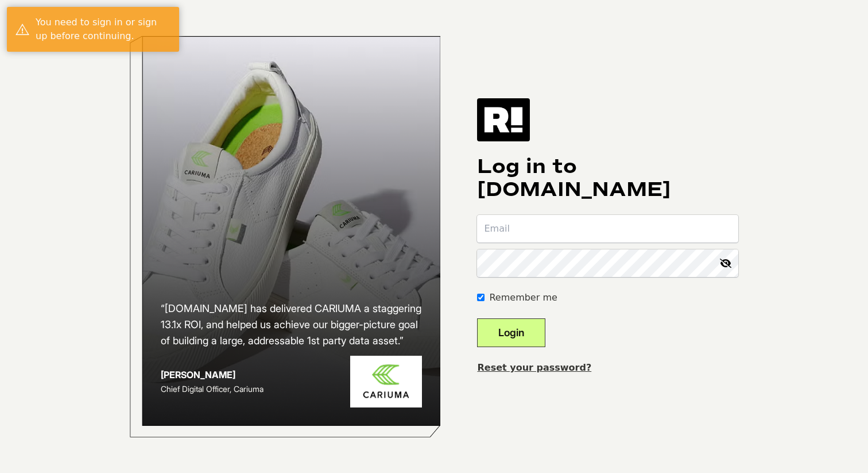  Describe the element at coordinates (534, 367) in the screenshot. I see `a: Reset your password?` at that location.